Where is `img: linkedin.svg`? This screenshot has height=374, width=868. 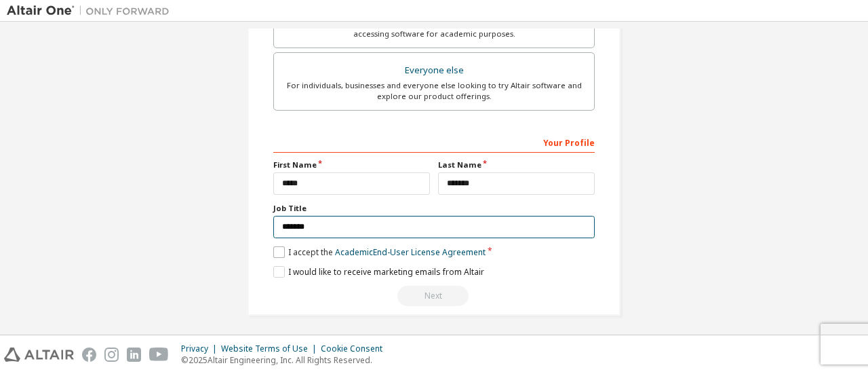
img: linkedin.svg is located at coordinates (133, 354).